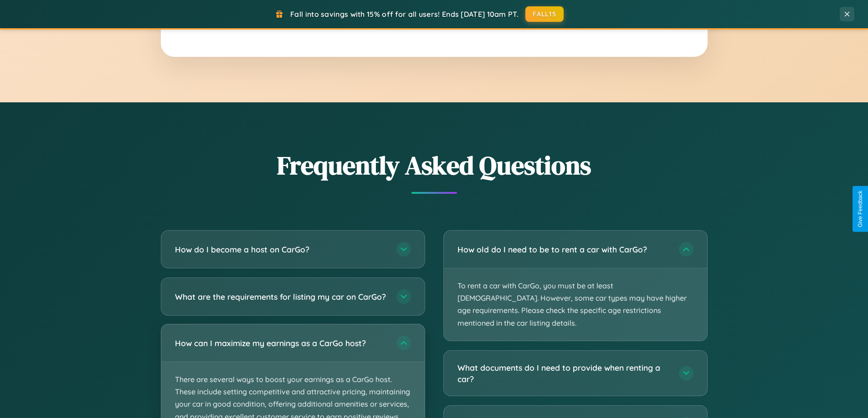 The width and height of the screenshot is (868, 418). I want to click on h3: How can I maximize my earnings as a CarGo host?, so click(282, 343).